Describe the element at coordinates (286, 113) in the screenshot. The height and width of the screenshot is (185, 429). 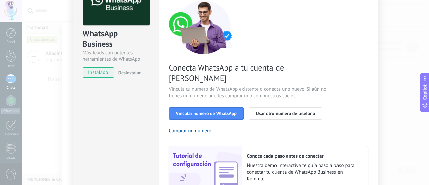
I see `span: Usar otro número de teléfono` at that location.